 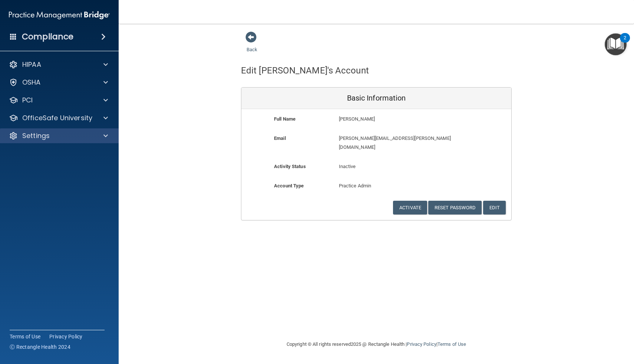 What do you see at coordinates (59, 15) in the screenshot?
I see `img: PMB logo` at bounding box center [59, 15].